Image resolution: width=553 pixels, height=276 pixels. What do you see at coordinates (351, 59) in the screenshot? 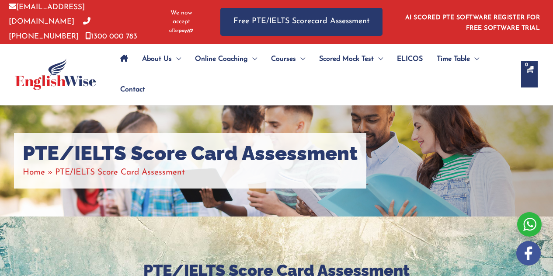
I see `a: Scored Mock TestMenu Toggle` at bounding box center [351, 59].